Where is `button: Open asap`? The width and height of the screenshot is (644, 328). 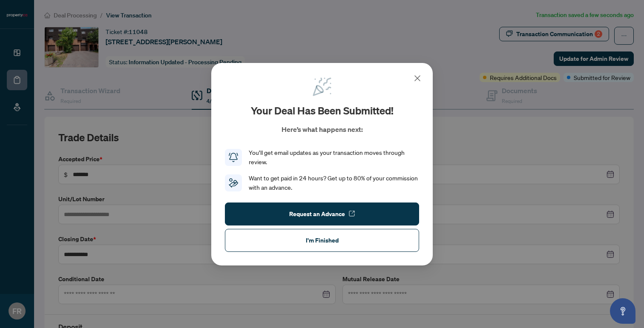
button: Open asap is located at coordinates (623, 311).